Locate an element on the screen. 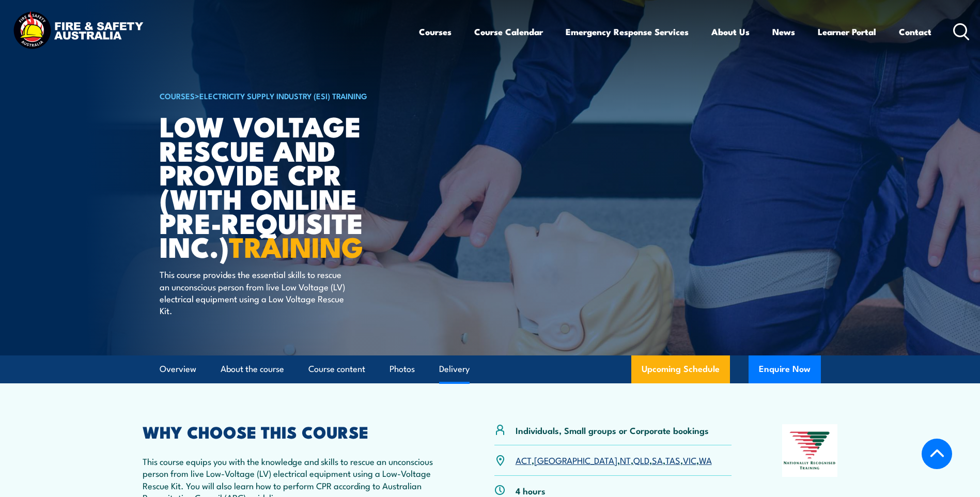 This screenshot has height=497, width=980. a: WA is located at coordinates (705, 460).